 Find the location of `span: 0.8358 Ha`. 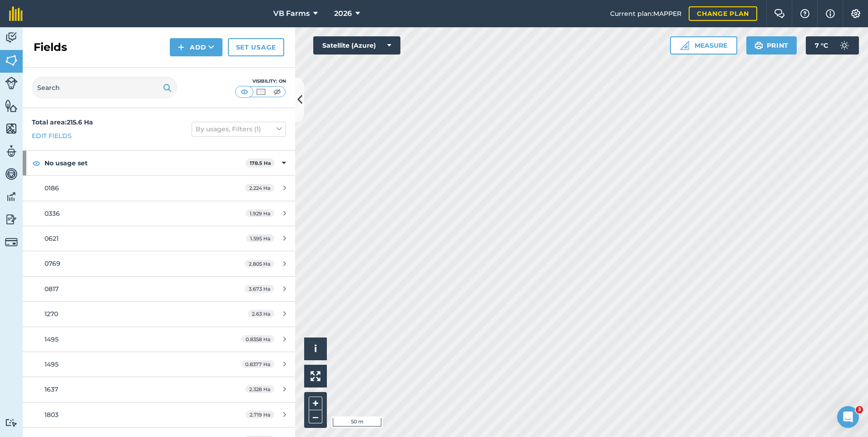

span: 0.8358 Ha is located at coordinates (258, 338).